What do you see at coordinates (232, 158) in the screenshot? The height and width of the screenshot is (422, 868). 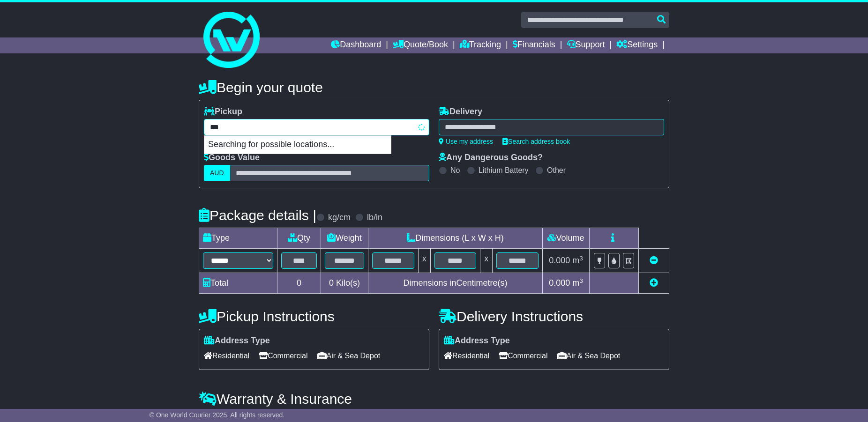 I see `label: Goods Value` at bounding box center [232, 158].